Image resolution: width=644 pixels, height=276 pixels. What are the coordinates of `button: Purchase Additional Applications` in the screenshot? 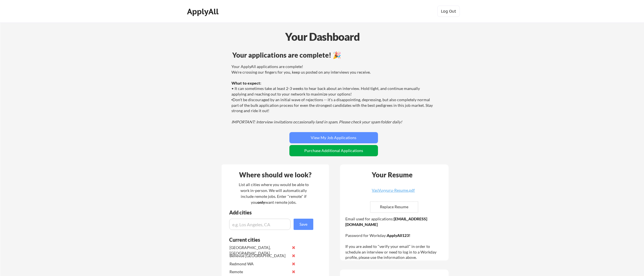 It's located at (334, 151).